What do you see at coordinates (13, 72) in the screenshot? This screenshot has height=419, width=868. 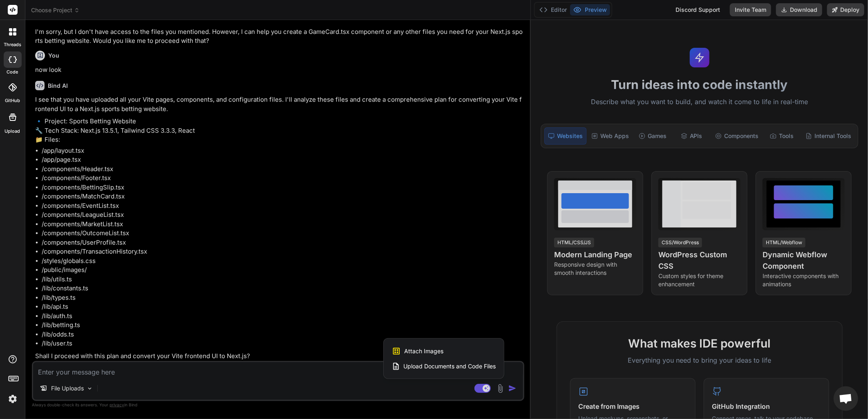 I see `label: code` at bounding box center [13, 72].